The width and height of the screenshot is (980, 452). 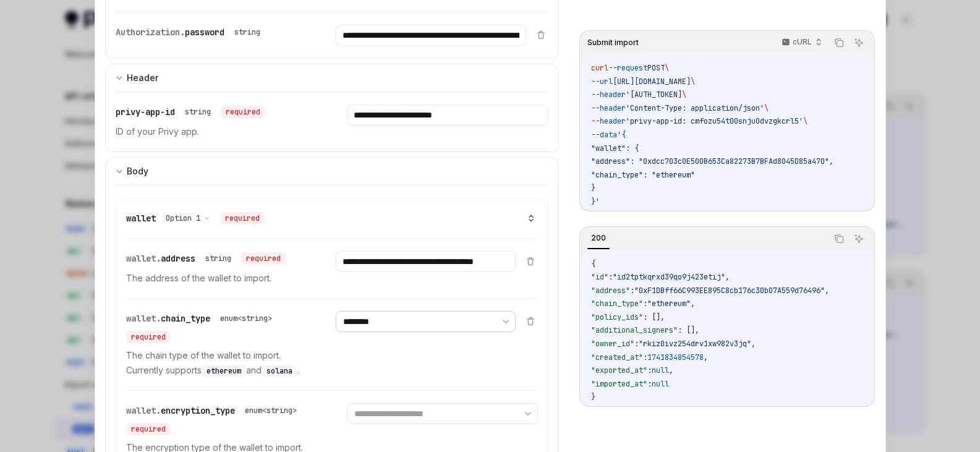 What do you see at coordinates (600, 68) in the screenshot?
I see `span: curl` at bounding box center [600, 68].